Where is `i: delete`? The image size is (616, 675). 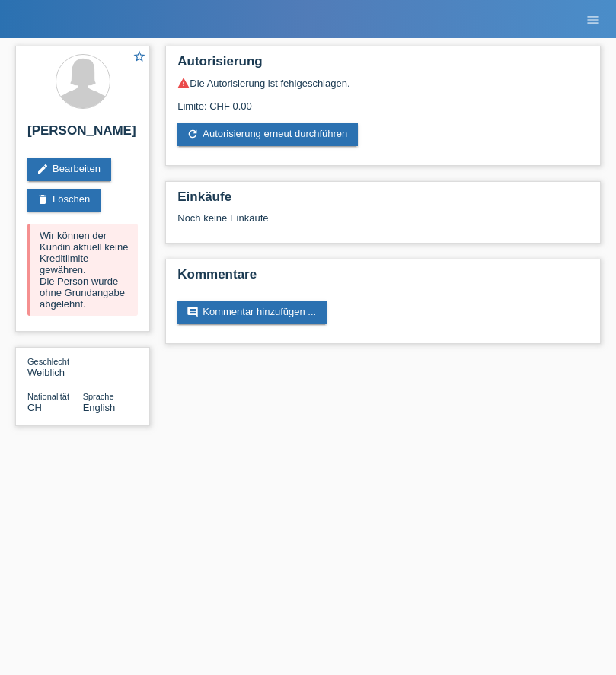 i: delete is located at coordinates (43, 200).